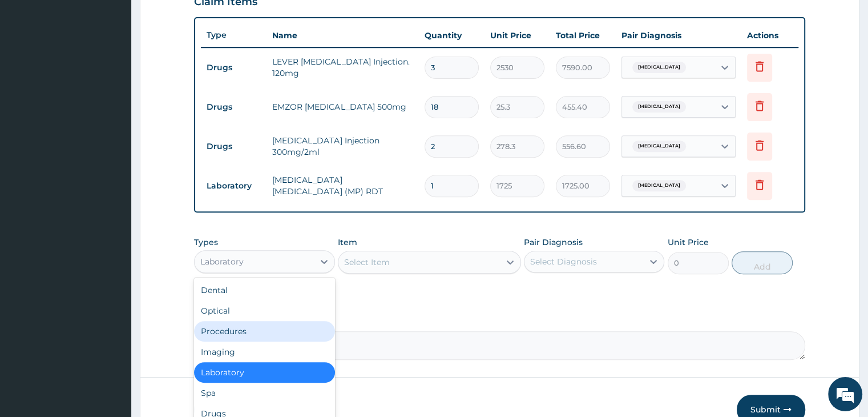  What do you see at coordinates (233, 35) in the screenshot?
I see `th: Type` at bounding box center [233, 35].